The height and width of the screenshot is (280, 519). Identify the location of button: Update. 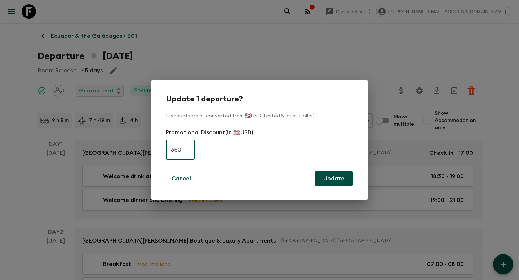
(334, 179).